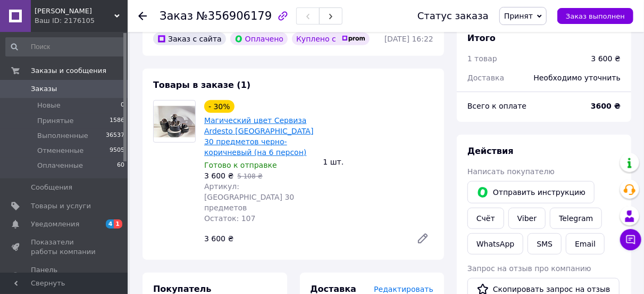 This screenshot has width=644, height=294. Describe the element at coordinates (218, 175) in the screenshot. I see `span: 3 600 ₴` at that location.